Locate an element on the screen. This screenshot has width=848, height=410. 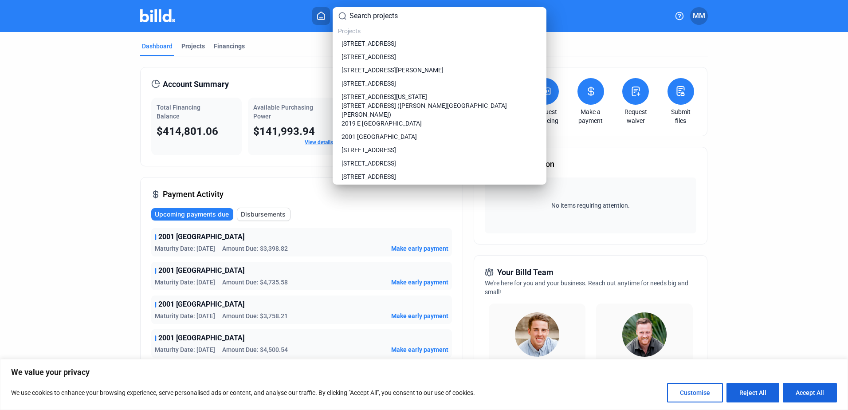
input: Search projects is located at coordinates (445, 16).